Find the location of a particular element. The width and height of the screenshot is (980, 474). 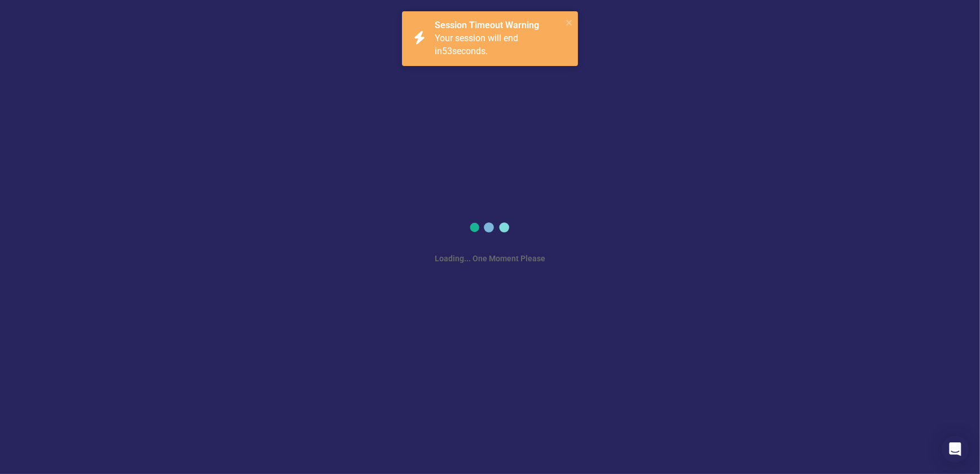

strong: Session Timeout Warning is located at coordinates (486, 25).